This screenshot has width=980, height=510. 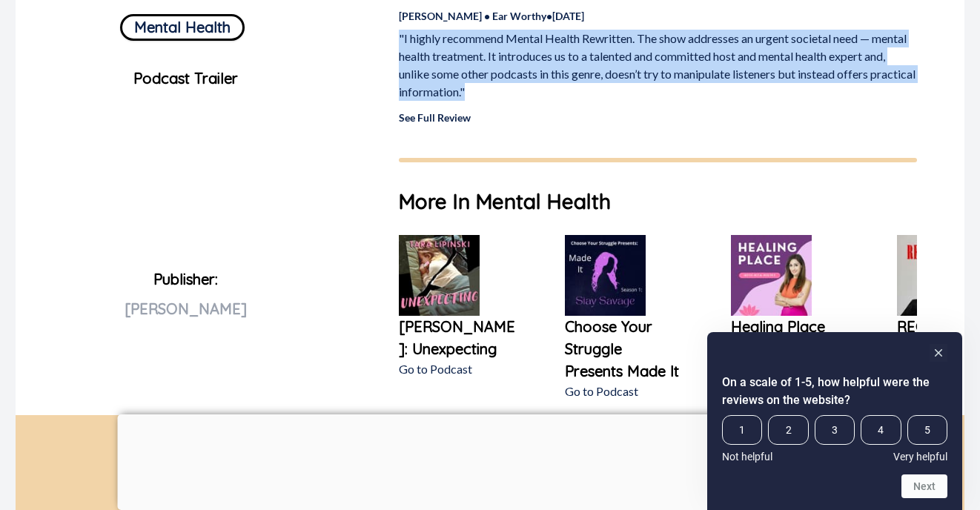 What do you see at coordinates (439, 276) in the screenshot?
I see `img: Tara Lipinski: Unexpecting` at bounding box center [439, 276].